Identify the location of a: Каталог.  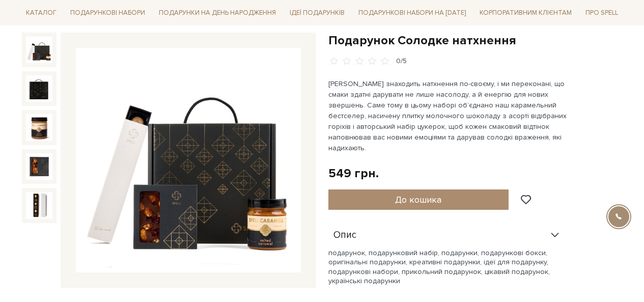
(41, 13).